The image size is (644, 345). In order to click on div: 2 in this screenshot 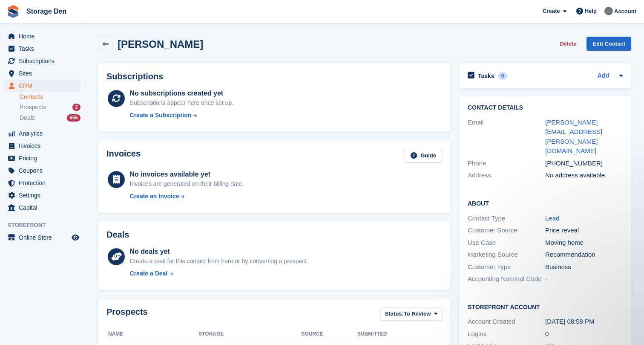, I will do `click(76, 107)`.